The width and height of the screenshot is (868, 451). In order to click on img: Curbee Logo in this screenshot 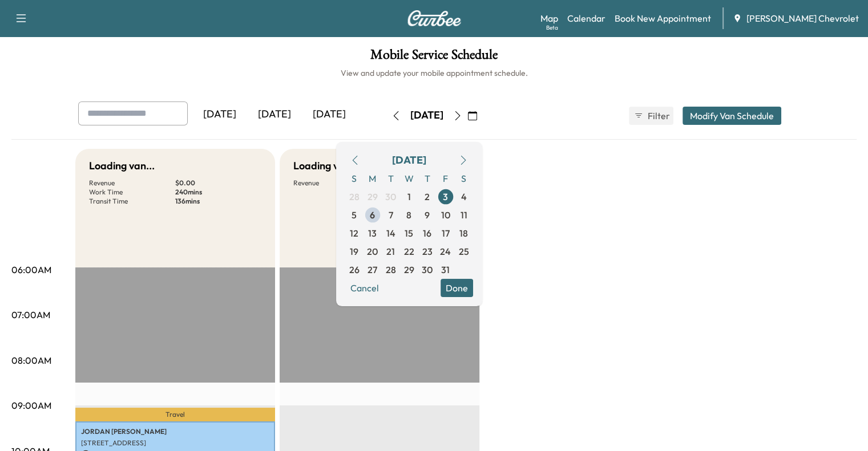, I will do `click(435, 18)`.